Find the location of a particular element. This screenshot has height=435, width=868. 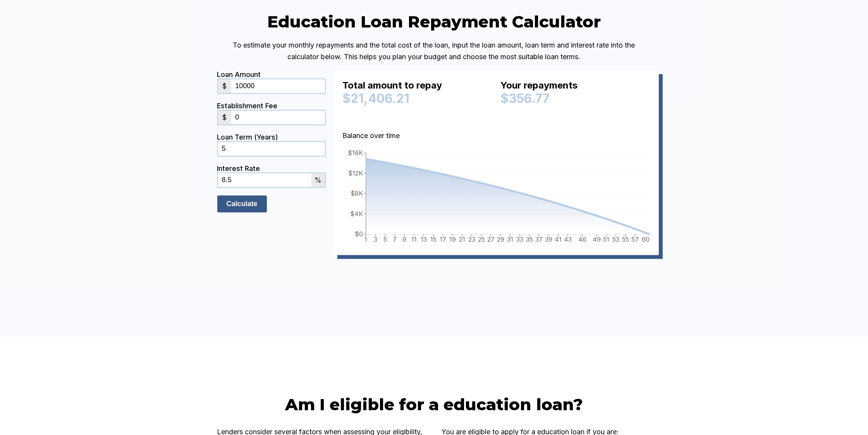

tspan: 5 is located at coordinates (385, 239).